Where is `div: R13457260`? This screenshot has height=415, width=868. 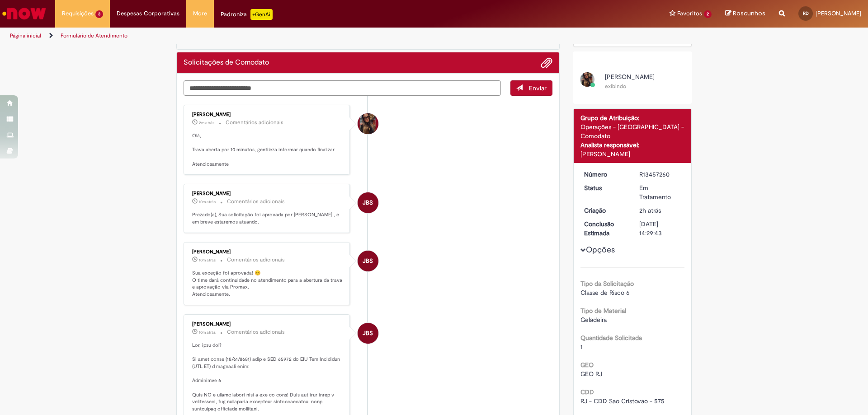 div: R13457260 is located at coordinates (660, 174).